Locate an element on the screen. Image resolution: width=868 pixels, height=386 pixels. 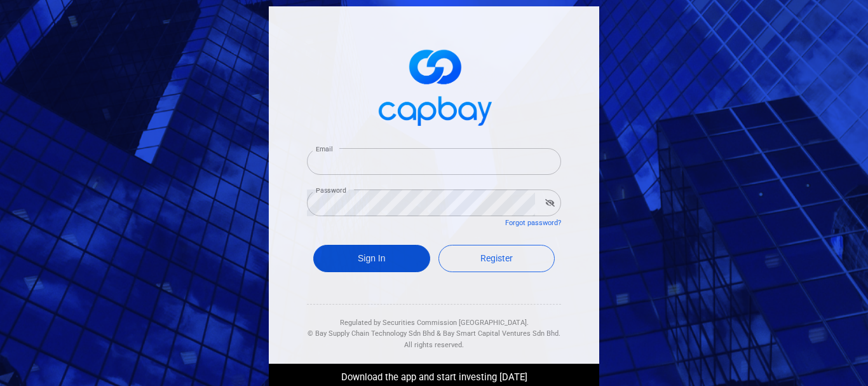
a: Forgot password? is located at coordinates (533, 222).